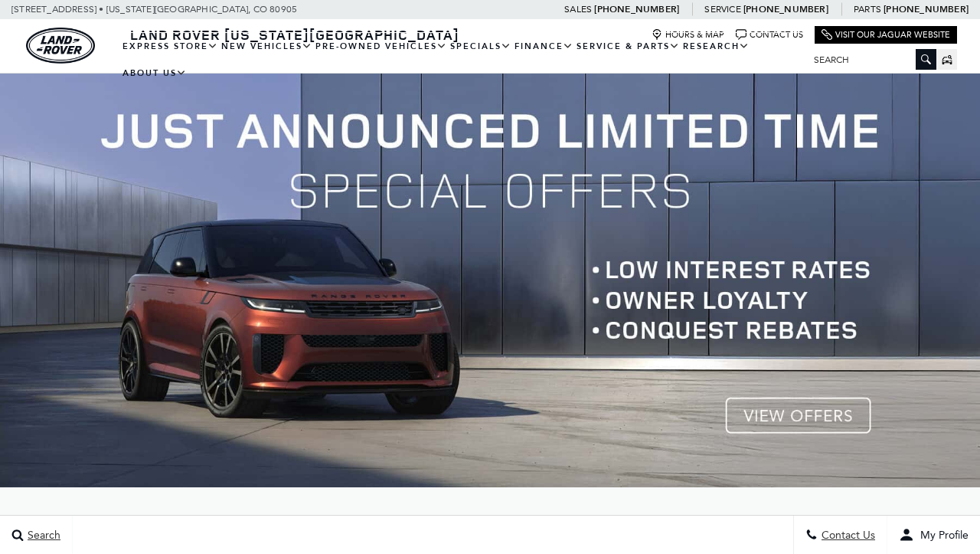 The image size is (980, 554). What do you see at coordinates (170, 46) in the screenshot?
I see `a: EXPRESS STORE` at bounding box center [170, 46].